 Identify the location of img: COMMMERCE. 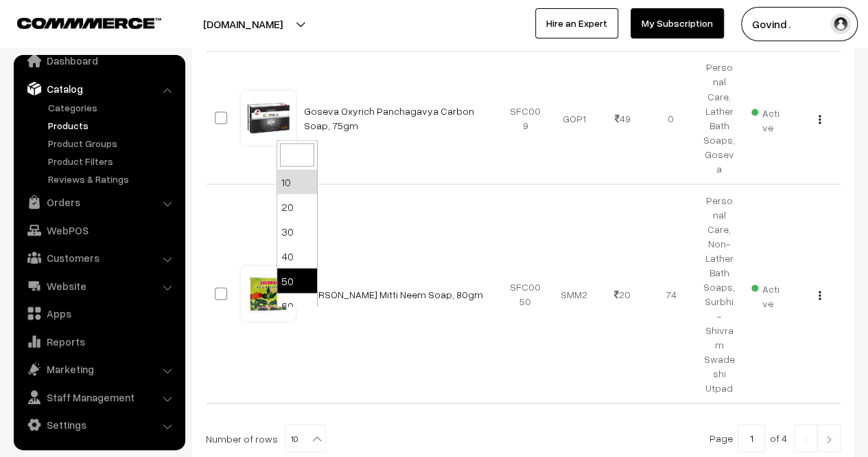
(89, 23).